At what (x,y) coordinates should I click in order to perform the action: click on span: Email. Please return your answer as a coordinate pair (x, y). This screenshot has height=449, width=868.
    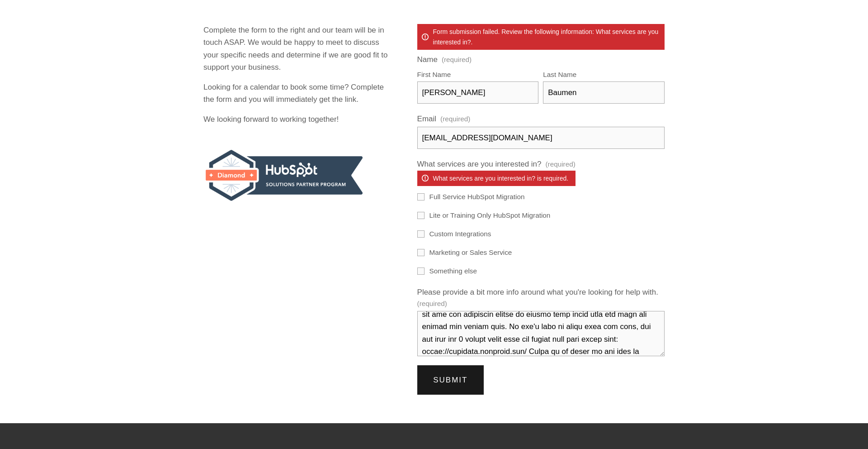
    Looking at the image, I should click on (427, 119).